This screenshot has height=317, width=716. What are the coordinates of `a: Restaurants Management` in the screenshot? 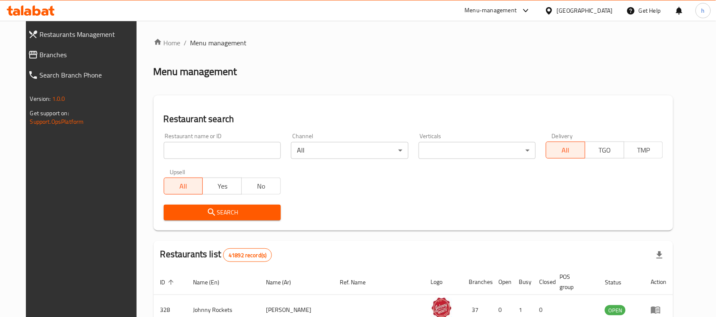 It's located at (83, 34).